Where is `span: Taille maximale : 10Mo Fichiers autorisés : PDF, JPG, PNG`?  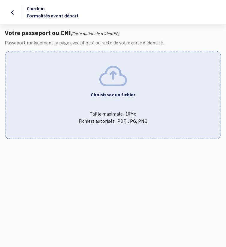
span: Taille maximale : 10Mo Fichiers autorisés : PDF, JPG, PNG is located at coordinates (113, 115).